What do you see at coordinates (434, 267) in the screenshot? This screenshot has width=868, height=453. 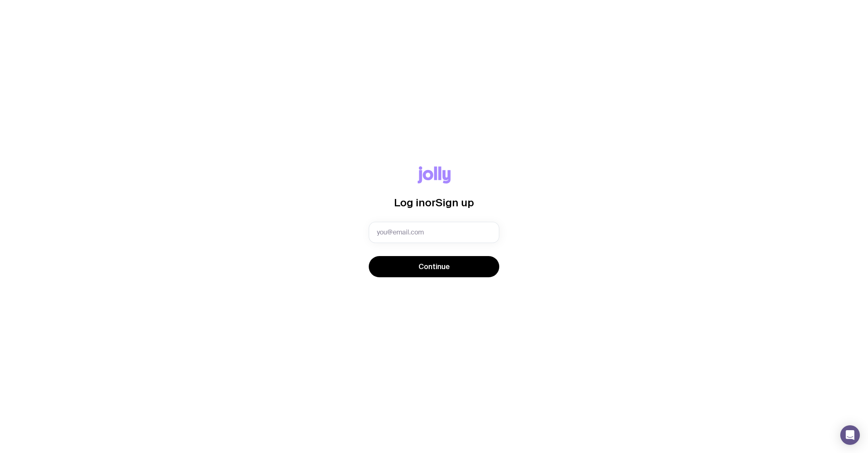 I see `span: Continue` at bounding box center [434, 267].